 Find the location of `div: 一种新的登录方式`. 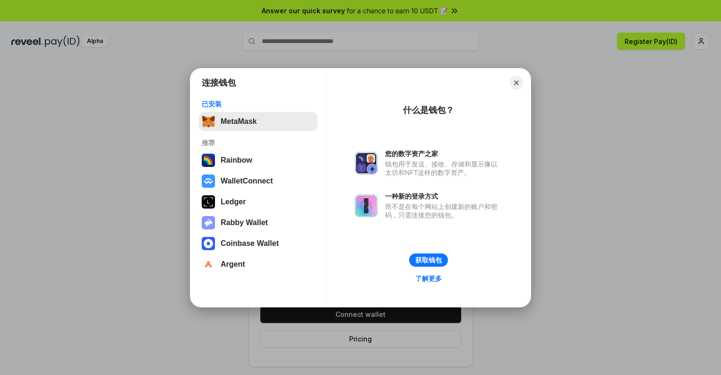

div: 一种新的登录方式 is located at coordinates (444, 196).